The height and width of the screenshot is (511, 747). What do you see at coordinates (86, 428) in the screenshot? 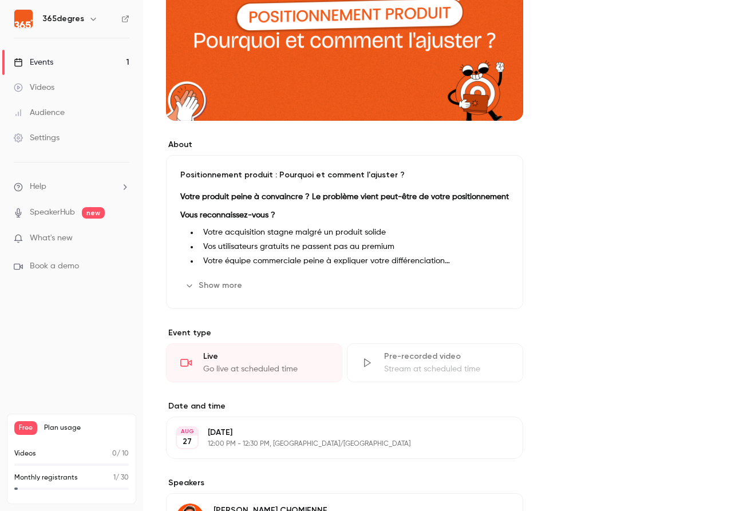
I see `span: Plan usage` at bounding box center [86, 428].